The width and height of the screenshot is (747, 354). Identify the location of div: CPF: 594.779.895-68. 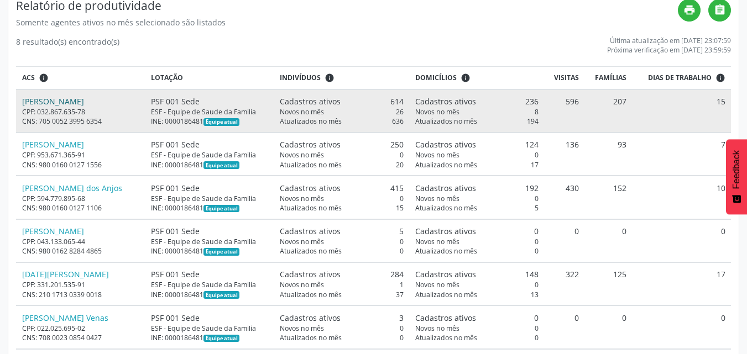
(81, 198).